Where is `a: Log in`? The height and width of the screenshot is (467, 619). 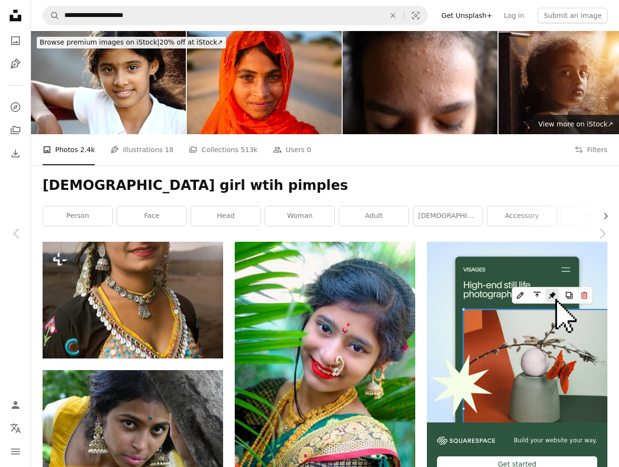 a: Log in is located at coordinates (514, 15).